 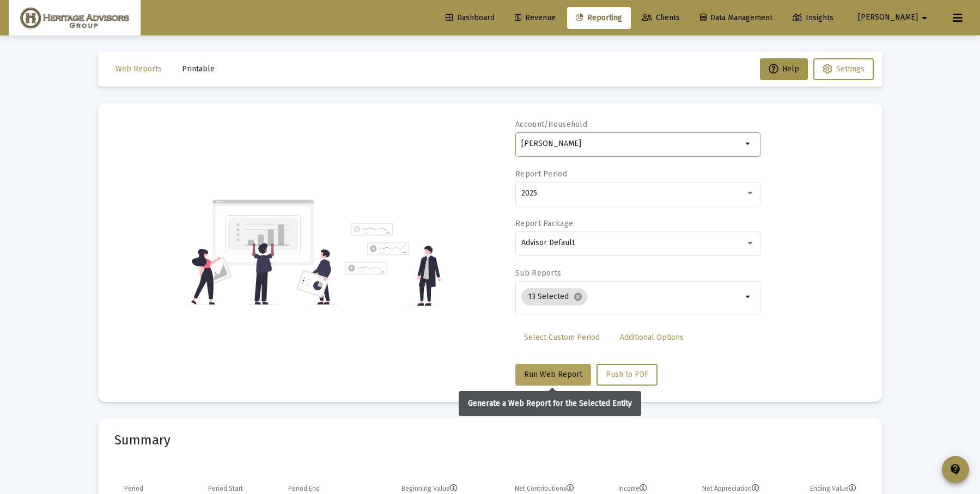 What do you see at coordinates (470, 18) in the screenshot?
I see `span: Dashboard` at bounding box center [470, 18].